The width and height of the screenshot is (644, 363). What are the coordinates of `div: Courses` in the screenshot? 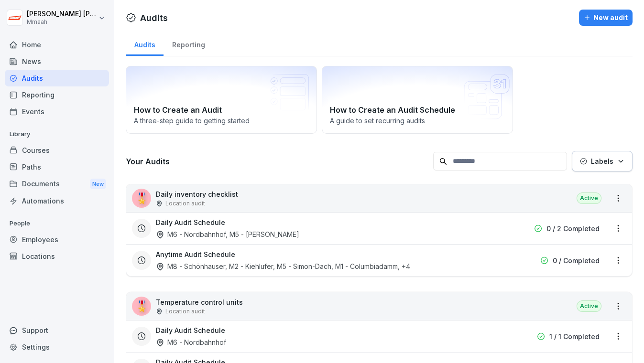 It's located at (57, 150).